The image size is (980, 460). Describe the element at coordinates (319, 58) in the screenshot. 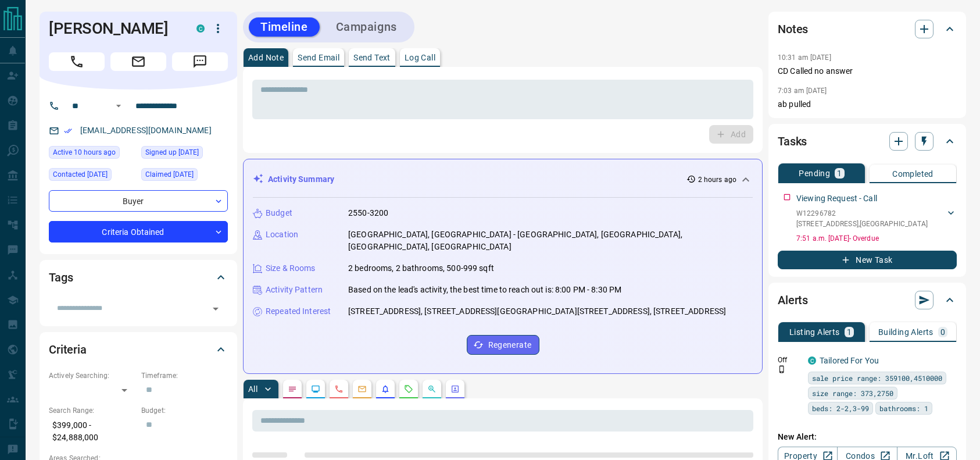

I see `p: Send Email` at that location.